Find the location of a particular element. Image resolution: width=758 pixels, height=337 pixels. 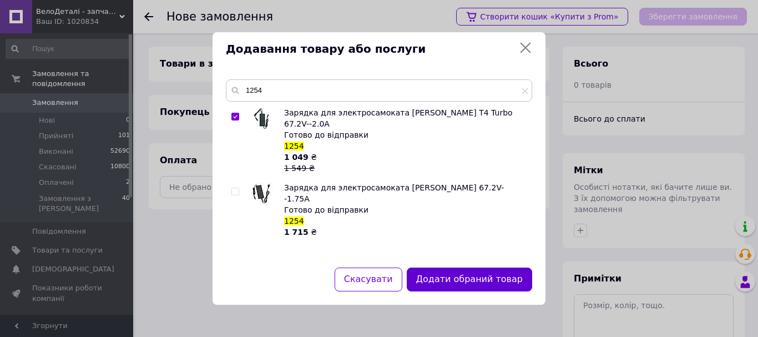

b: 1 715 is located at coordinates (297, 232).